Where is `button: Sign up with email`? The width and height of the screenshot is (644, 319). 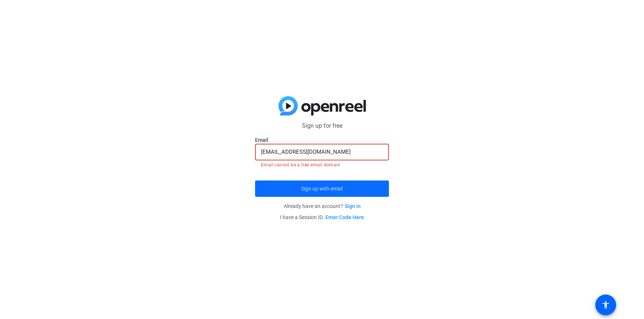
button: Sign up with email is located at coordinates (322, 189).